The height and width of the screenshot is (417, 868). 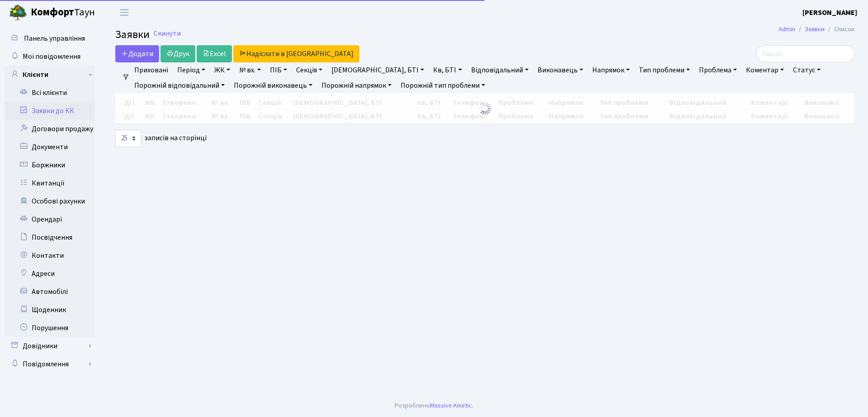 What do you see at coordinates (18, 13) in the screenshot?
I see `img: logo.png` at bounding box center [18, 13].